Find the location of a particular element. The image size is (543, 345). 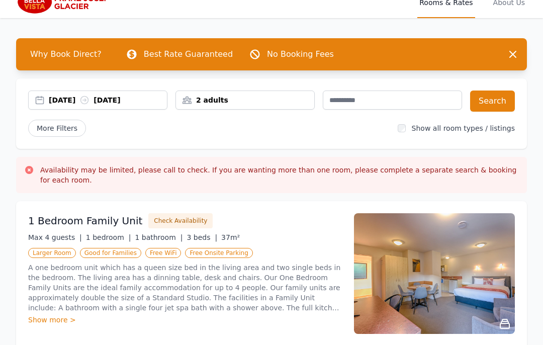

span: Free Onsite Parking is located at coordinates (219, 253).